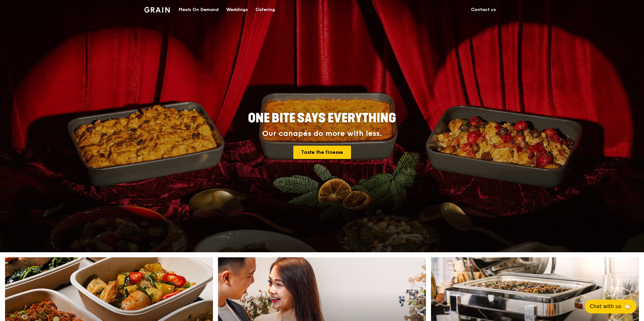  I want to click on span: ONE BITE SAYS EVERYTHING, so click(322, 118).